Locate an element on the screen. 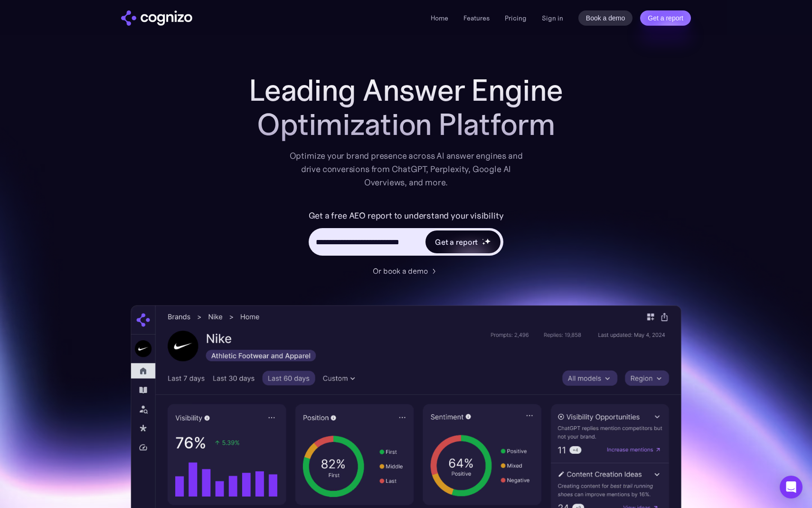 The height and width of the screenshot is (508, 812). h1: Leading Answer Engine Optimization Platform is located at coordinates (406, 108).